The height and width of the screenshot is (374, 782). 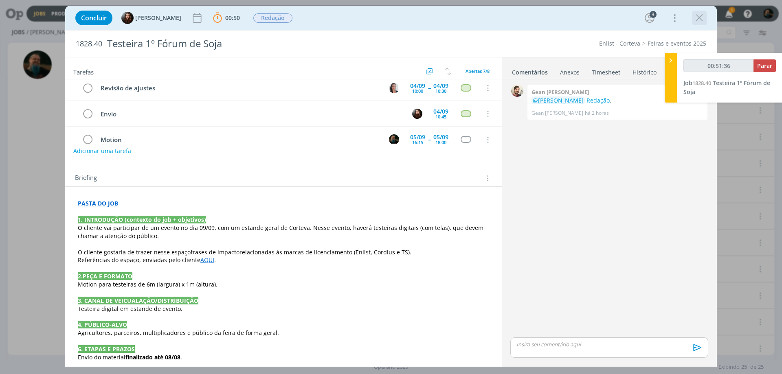 What do you see at coordinates (418, 91) in the screenshot?
I see `div: 10:00` at bounding box center [418, 91].